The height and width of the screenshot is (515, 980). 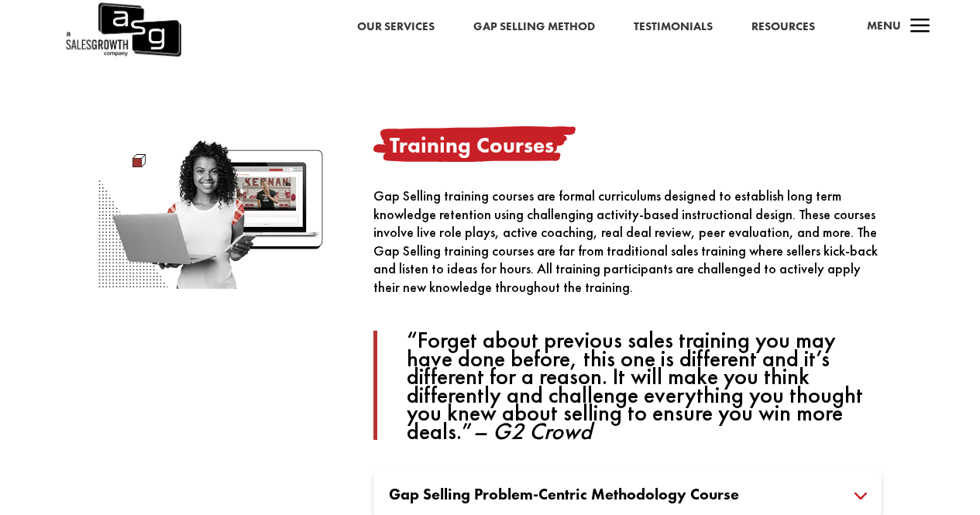 I want to click on h3: Training Courses, so click(x=628, y=146).